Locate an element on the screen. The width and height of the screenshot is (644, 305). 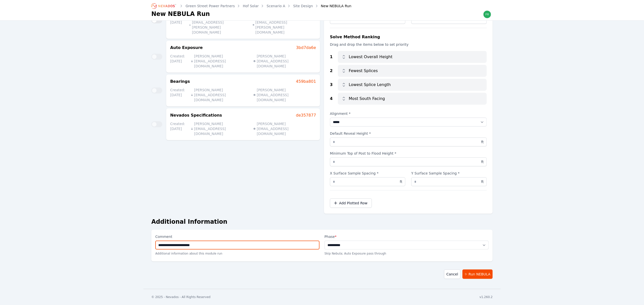
p: Skip Nebula; Auto Exposure pass through is located at coordinates (407, 254).